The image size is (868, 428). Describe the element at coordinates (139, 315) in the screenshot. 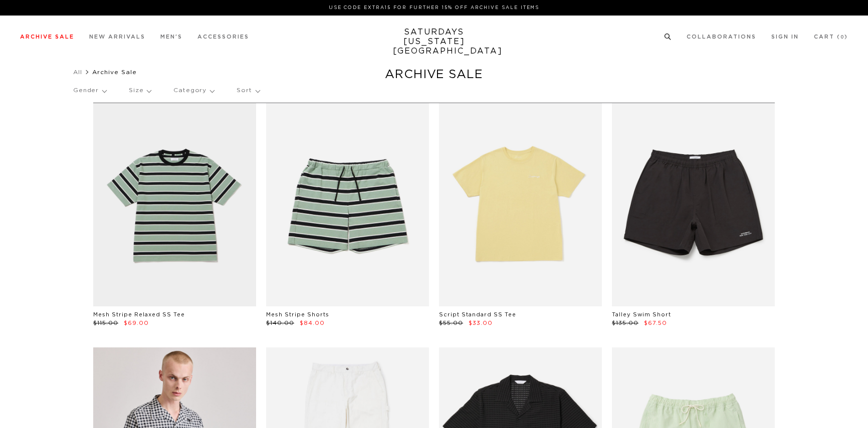

I see `a: Mesh Stripe Relaxed SS Tee` at that location.